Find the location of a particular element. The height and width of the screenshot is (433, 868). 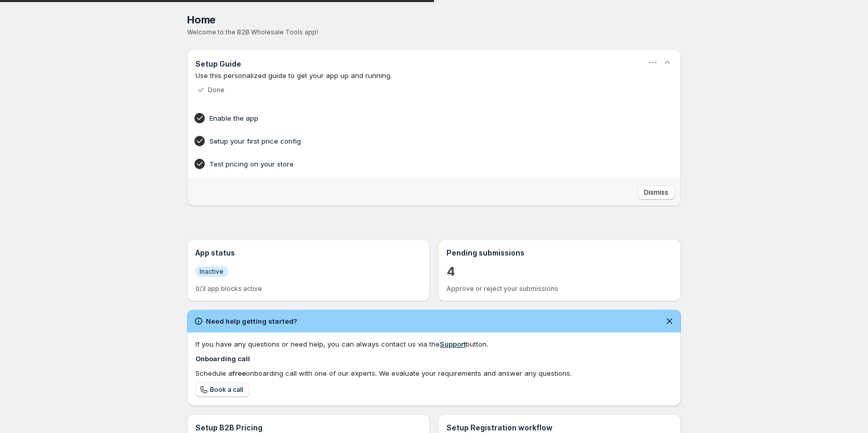

a: InfoInactive is located at coordinates (211, 271).